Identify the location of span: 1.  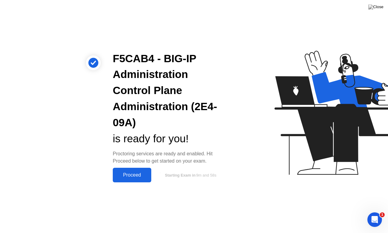
(383, 215).